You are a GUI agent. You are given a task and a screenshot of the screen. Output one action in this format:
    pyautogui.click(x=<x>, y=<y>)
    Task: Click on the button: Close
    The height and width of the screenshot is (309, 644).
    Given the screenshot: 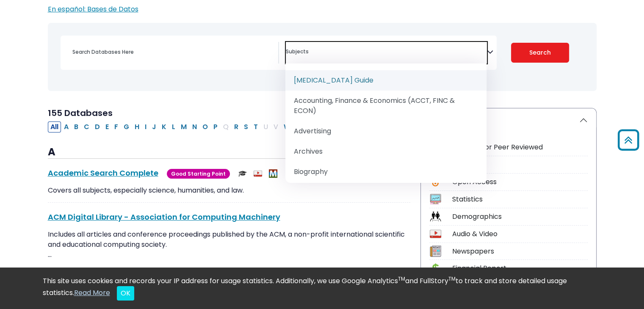 What is the action you would take?
    pyautogui.click(x=126, y=294)
    